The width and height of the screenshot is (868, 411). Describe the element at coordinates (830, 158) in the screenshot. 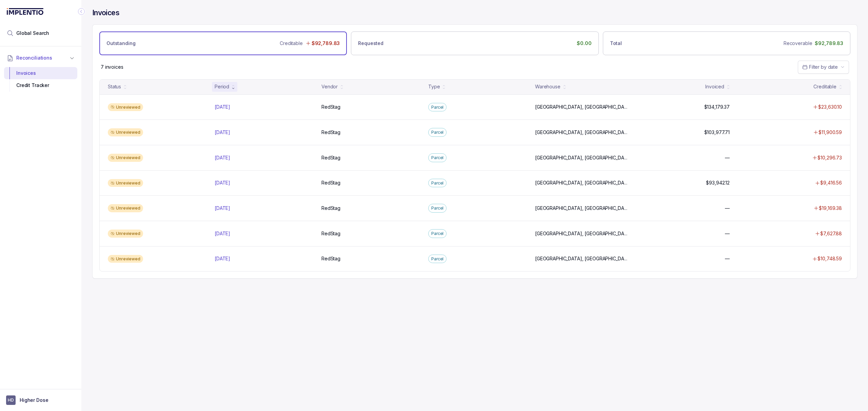

I see `p: $10,296.73` at that location.